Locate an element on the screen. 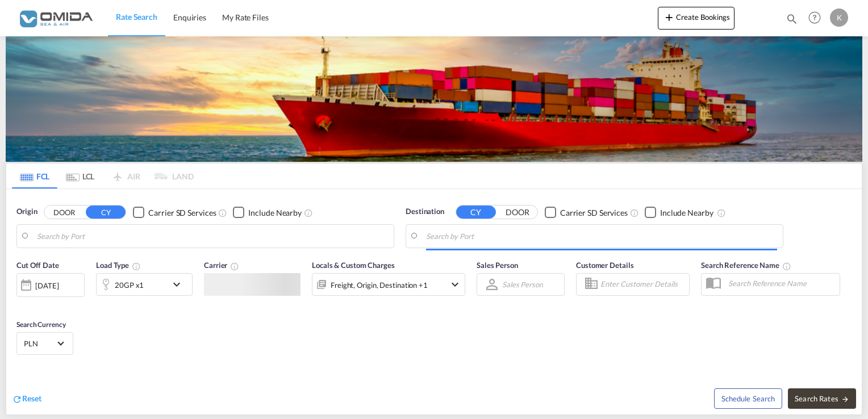 The width and height of the screenshot is (868, 419). md-tab-item: FCL is located at coordinates (34, 176).